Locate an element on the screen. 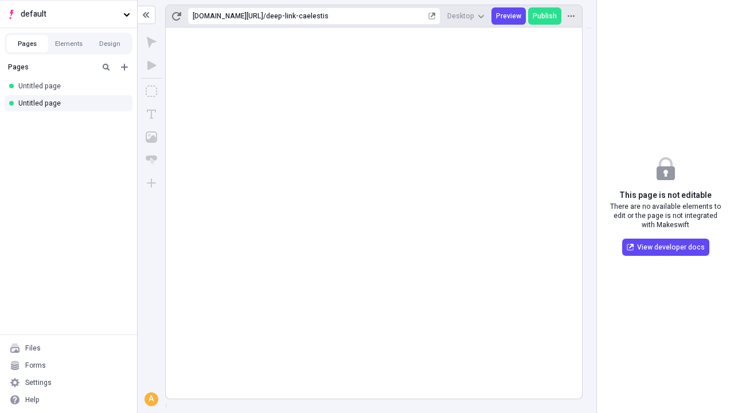  button: Preview is located at coordinates (508, 16).